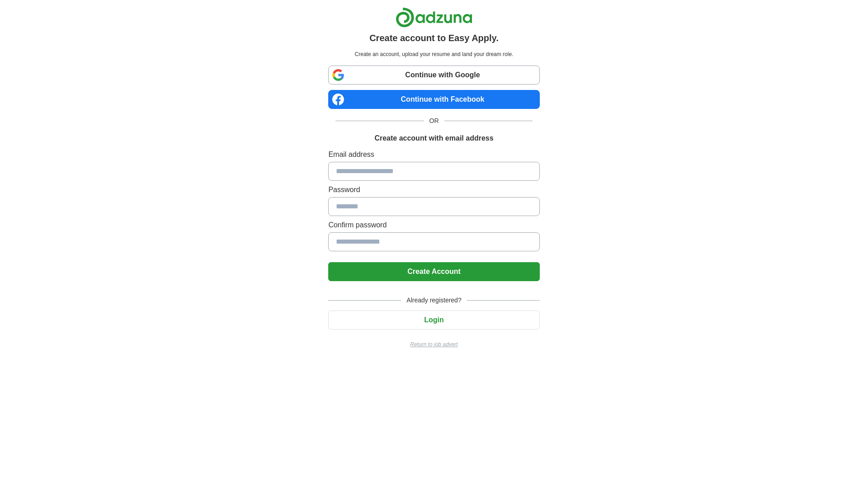 This screenshot has width=868, height=485. What do you see at coordinates (434, 121) in the screenshot?
I see `span: OR` at bounding box center [434, 121].